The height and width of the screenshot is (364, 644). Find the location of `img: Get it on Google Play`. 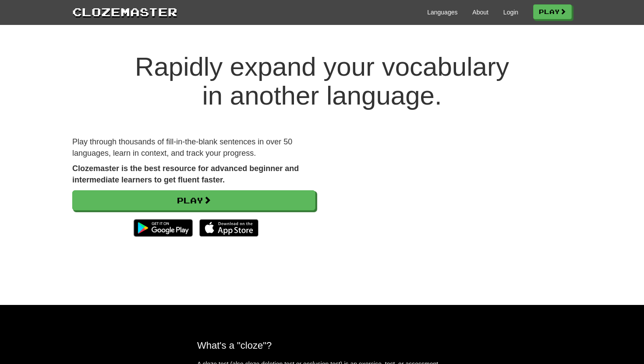

img: Get it on Google Play is located at coordinates (163, 228).